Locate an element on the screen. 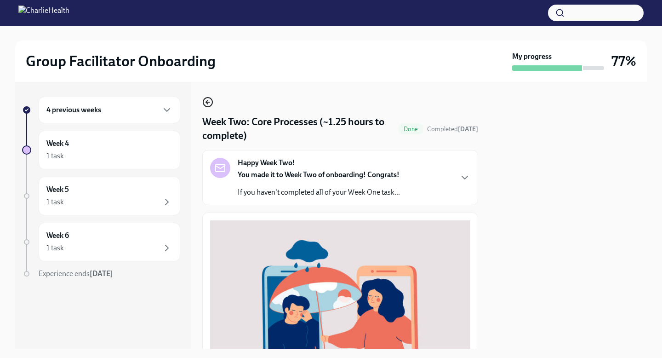 Image resolution: width=662 pixels, height=358 pixels. span: Completed is located at coordinates (453, 129).